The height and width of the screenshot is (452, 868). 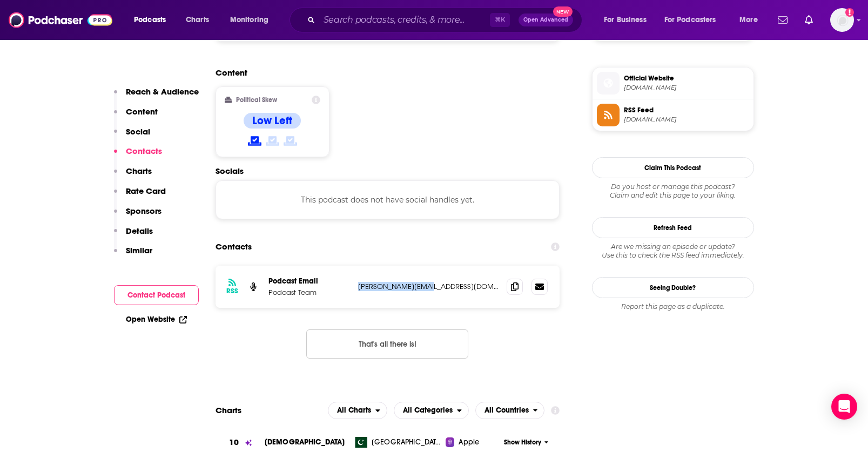 What do you see at coordinates (137, 216) in the screenshot?
I see `button: Sponsors` at bounding box center [137, 216].